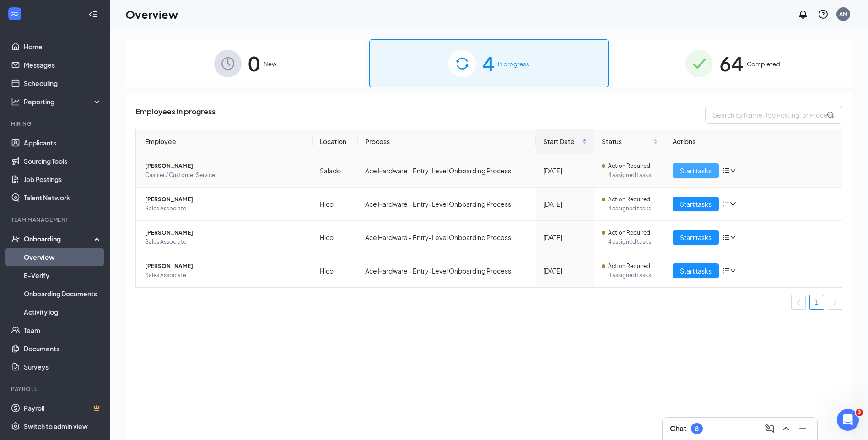 The width and height of the screenshot is (868, 440). I want to click on div: 8, so click(697, 429).